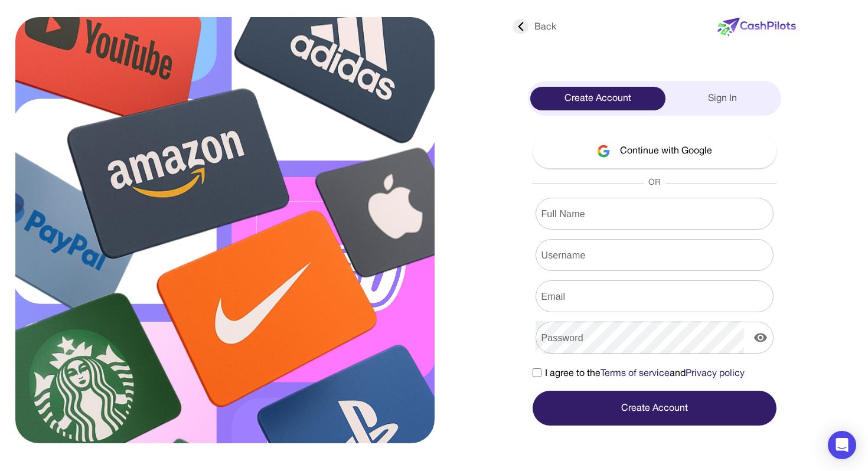  I want to click on div: Back, so click(535, 27).